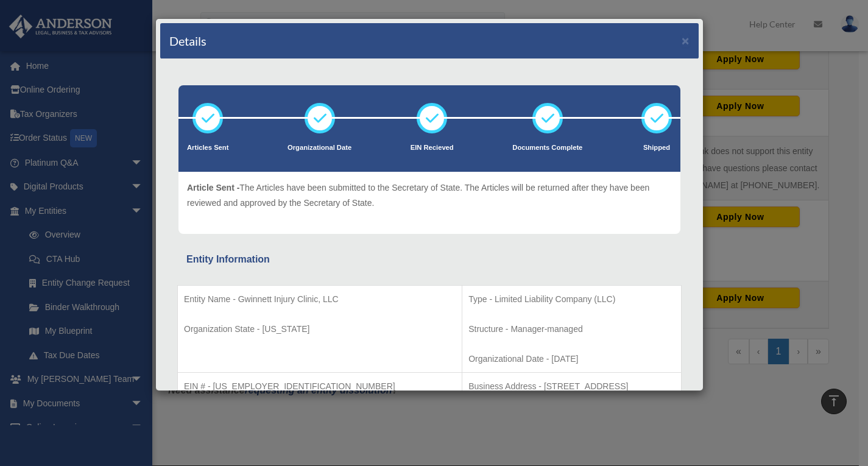 This screenshot has height=466, width=868. I want to click on p: Type - Limited Liability Company (LLC), so click(572, 299).